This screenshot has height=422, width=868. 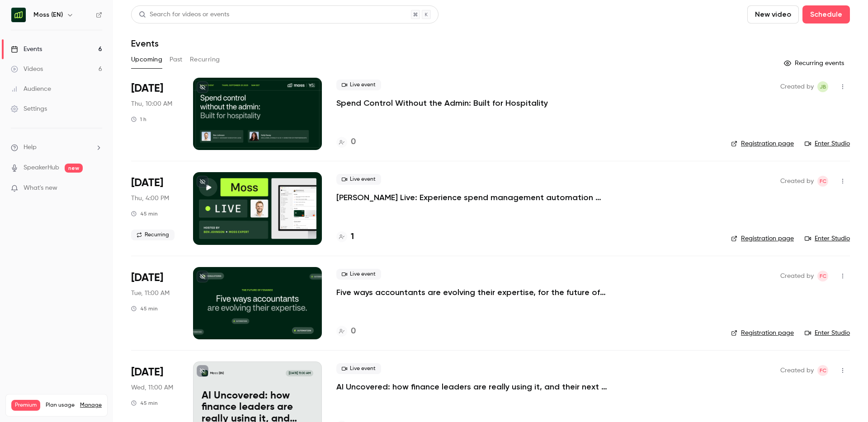 What do you see at coordinates (472, 292) in the screenshot?
I see `p: Five ways accountants are evolving their expertise, for the future of finance` at bounding box center [472, 292].